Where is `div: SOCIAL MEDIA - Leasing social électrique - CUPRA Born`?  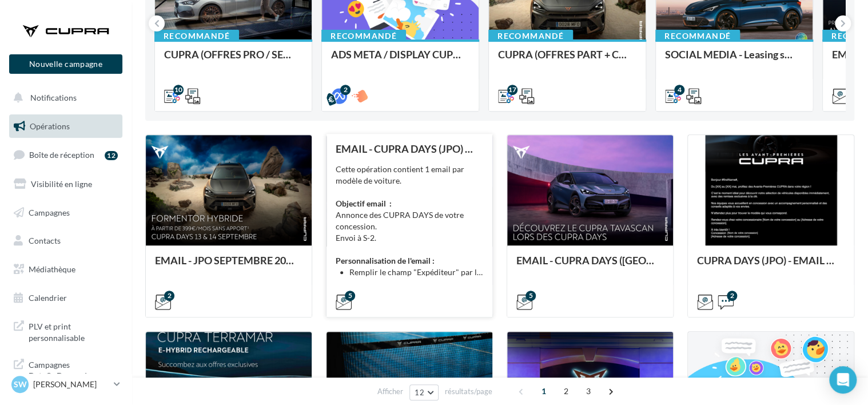
div: SOCIAL MEDIA - Leasing social électrique - CUPRA Born is located at coordinates (734, 60).